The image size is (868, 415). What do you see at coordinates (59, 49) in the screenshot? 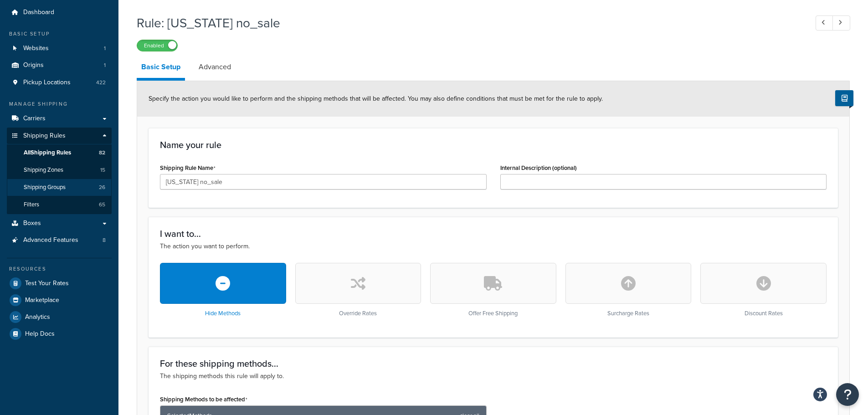
I see `li: Websites` at bounding box center [59, 49].